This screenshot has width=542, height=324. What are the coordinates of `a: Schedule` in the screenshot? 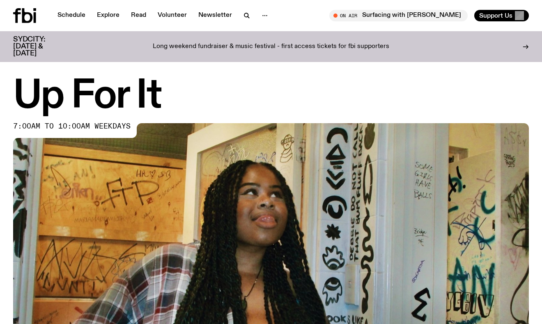 It's located at (71, 16).